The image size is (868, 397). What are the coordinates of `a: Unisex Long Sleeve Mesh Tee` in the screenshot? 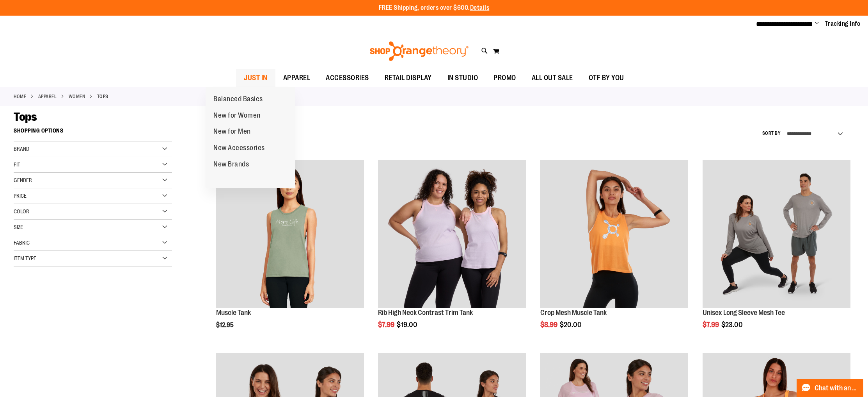 It's located at (743, 312).